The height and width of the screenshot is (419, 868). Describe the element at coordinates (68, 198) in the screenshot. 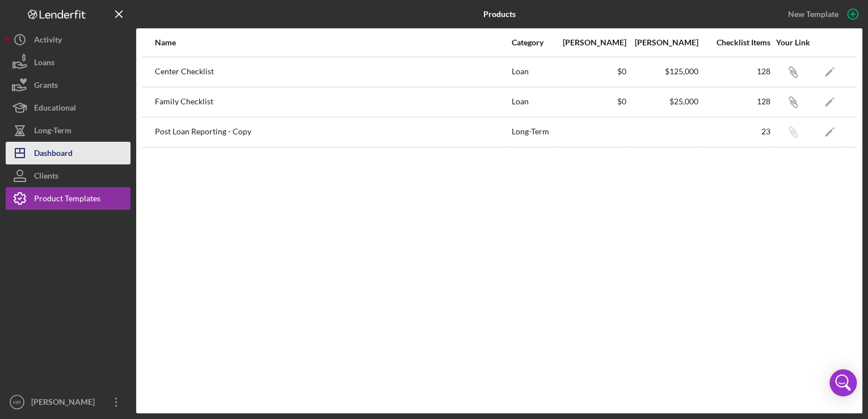

I see `button: Product Templates` at that location.